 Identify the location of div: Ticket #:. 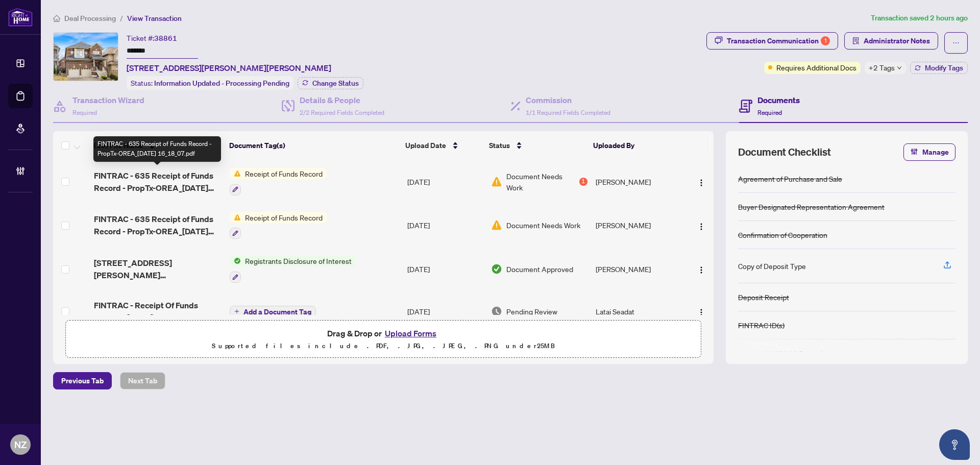
(151, 38).